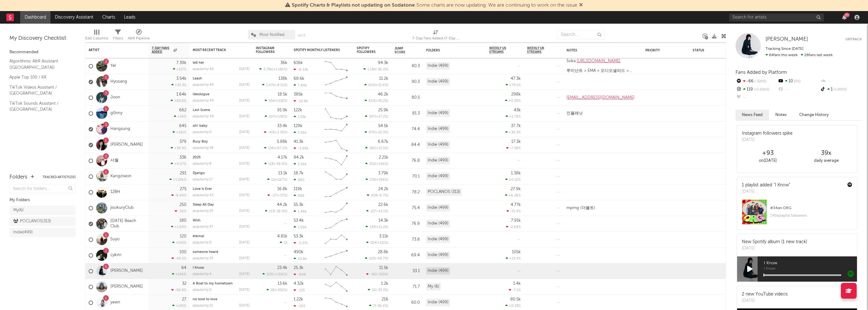  I want to click on div: Leash, so click(221, 78).